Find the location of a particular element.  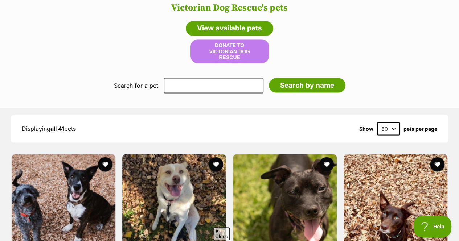

span: Show is located at coordinates (366, 129).